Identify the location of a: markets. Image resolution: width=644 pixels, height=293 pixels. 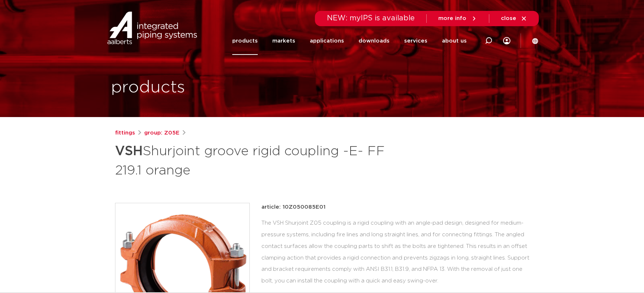
(284, 40).